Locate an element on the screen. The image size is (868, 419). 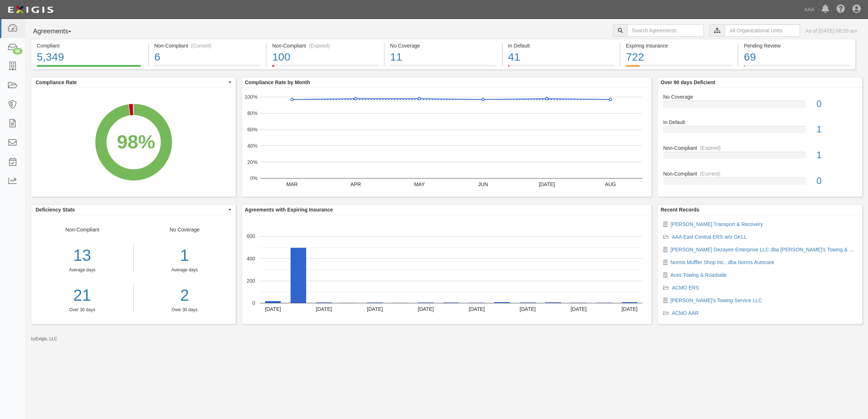
text: MAY is located at coordinates (419, 185).